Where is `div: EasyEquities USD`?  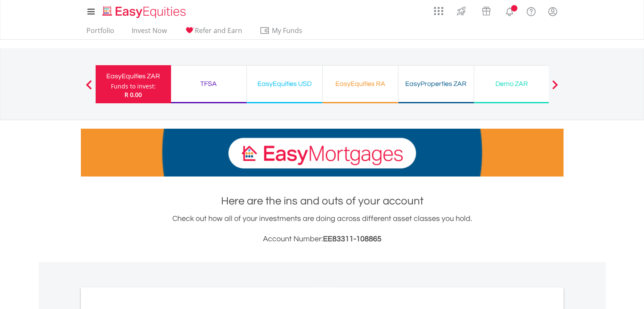 div: EasyEquities USD is located at coordinates (285, 84).